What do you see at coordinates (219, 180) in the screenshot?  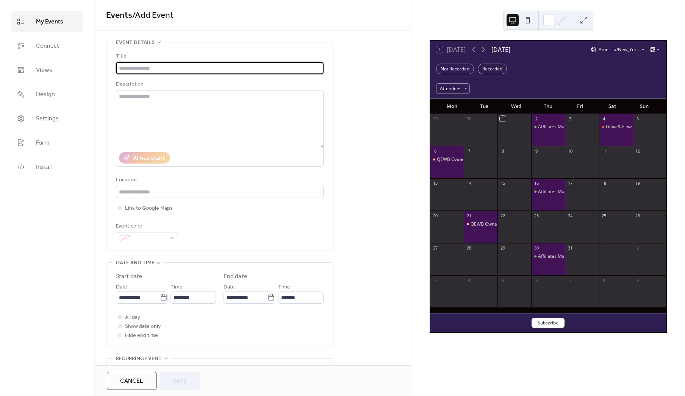 I see `div: Location` at bounding box center [219, 180].